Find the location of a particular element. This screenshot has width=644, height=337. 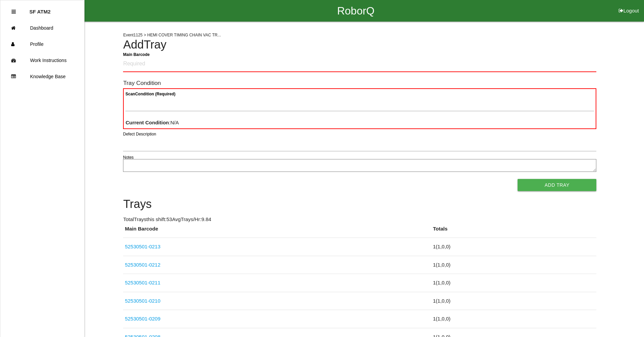

b: Main Barcode is located at coordinates (137, 54).